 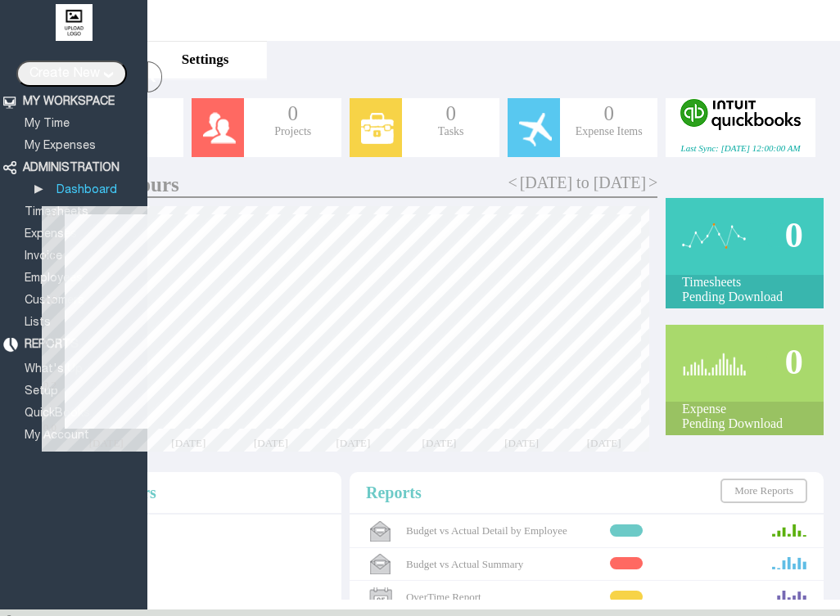 What do you see at coordinates (459, 531) in the screenshot?
I see `span: Budget vs Actual Detail by Employee` at bounding box center [459, 531].